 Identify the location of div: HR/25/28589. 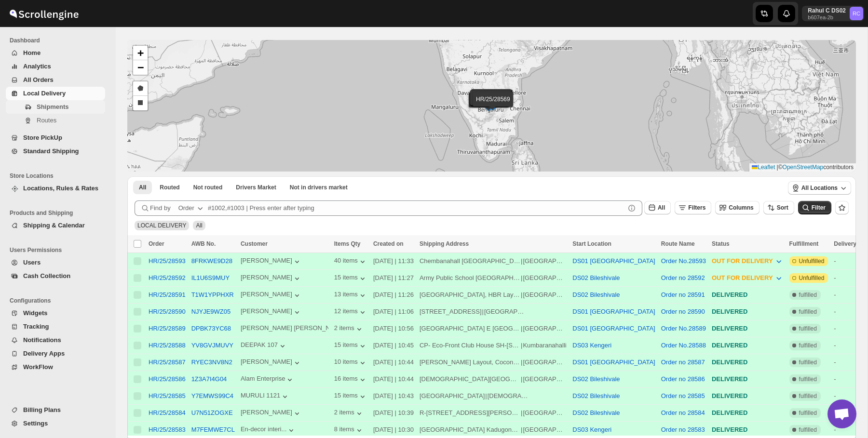
(167, 328).